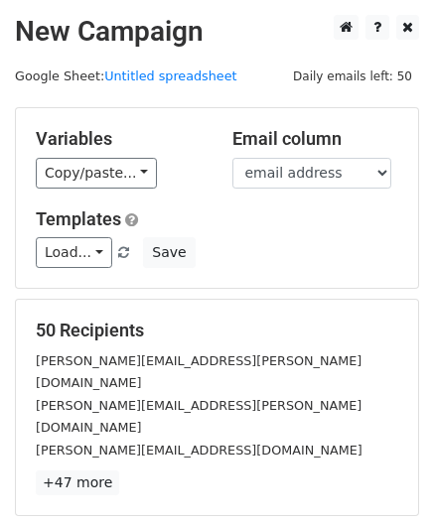 The width and height of the screenshot is (434, 525). What do you see at coordinates (119, 139) in the screenshot?
I see `h5: Variables` at bounding box center [119, 139].